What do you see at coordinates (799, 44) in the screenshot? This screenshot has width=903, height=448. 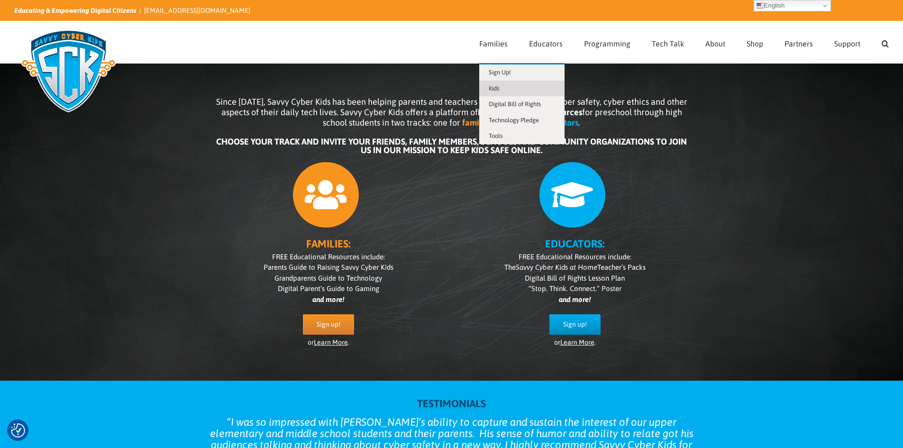 I see `span: Partners` at bounding box center [799, 44].